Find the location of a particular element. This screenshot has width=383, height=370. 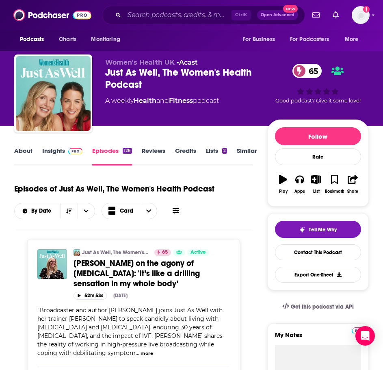

a: Health is located at coordinates (145, 100).